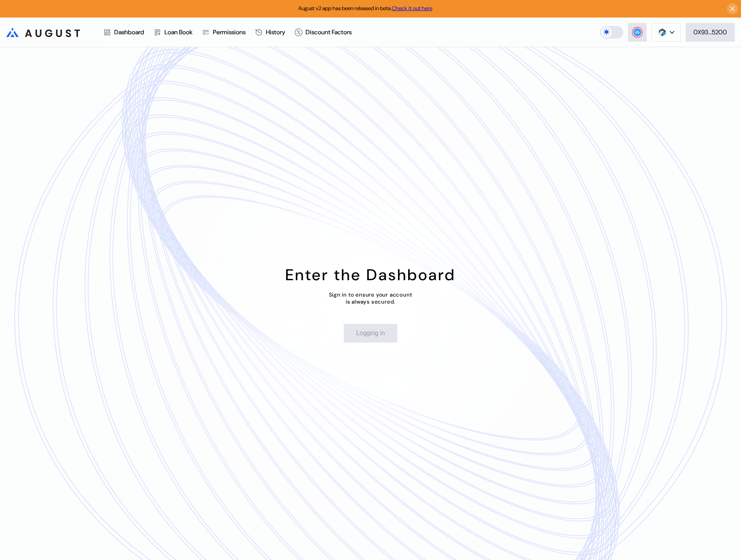 This screenshot has height=560, width=741. What do you see at coordinates (275, 32) in the screenshot?
I see `div: History` at bounding box center [275, 32].